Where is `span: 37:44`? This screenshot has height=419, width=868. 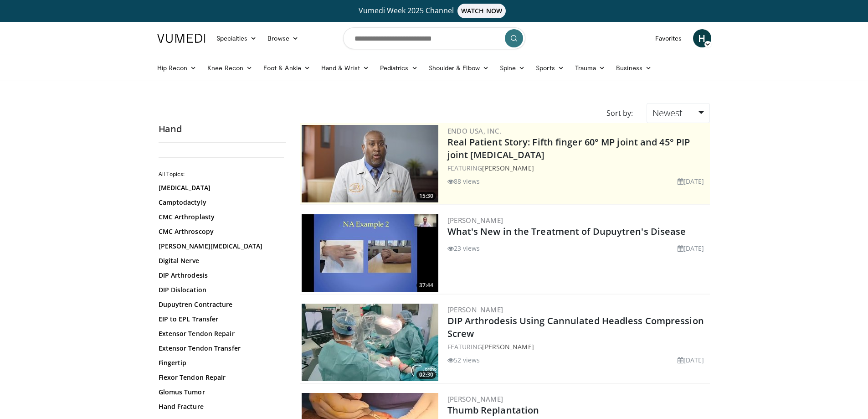
span: 37:44 is located at coordinates (426, 285).